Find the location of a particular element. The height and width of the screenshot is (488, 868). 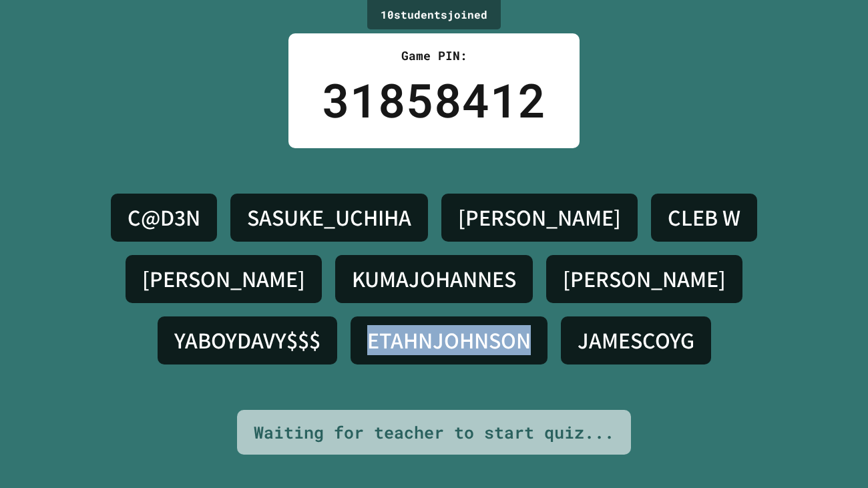

h4: SASUKE_UCHIHA is located at coordinates (329, 218).